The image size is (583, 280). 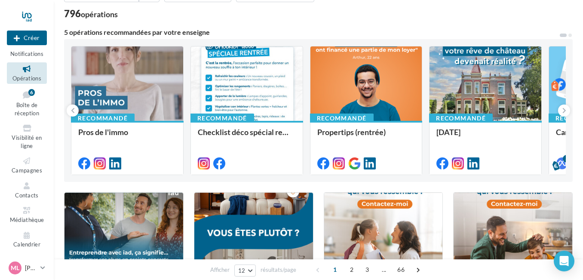 What do you see at coordinates (27, 38) in the screenshot?
I see `div: Nouvelle campagne` at bounding box center [27, 38].